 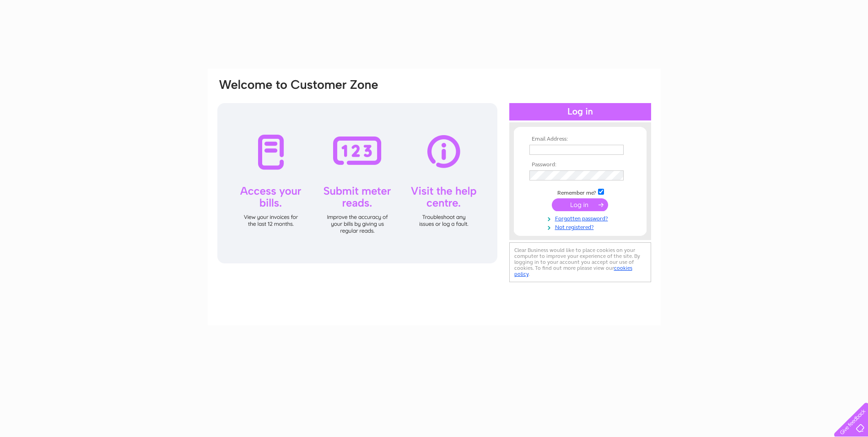 I want to click on td: Remember me?, so click(x=580, y=192).